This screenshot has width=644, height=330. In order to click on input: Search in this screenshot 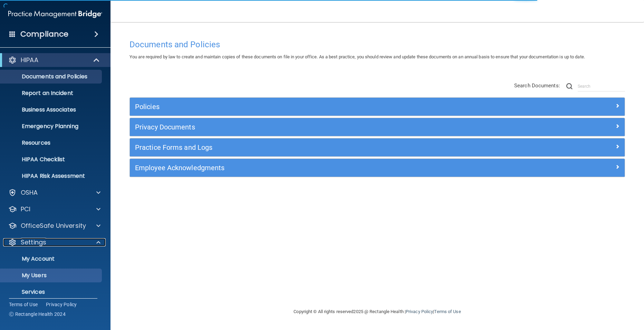, I will do `click(601, 86)`.